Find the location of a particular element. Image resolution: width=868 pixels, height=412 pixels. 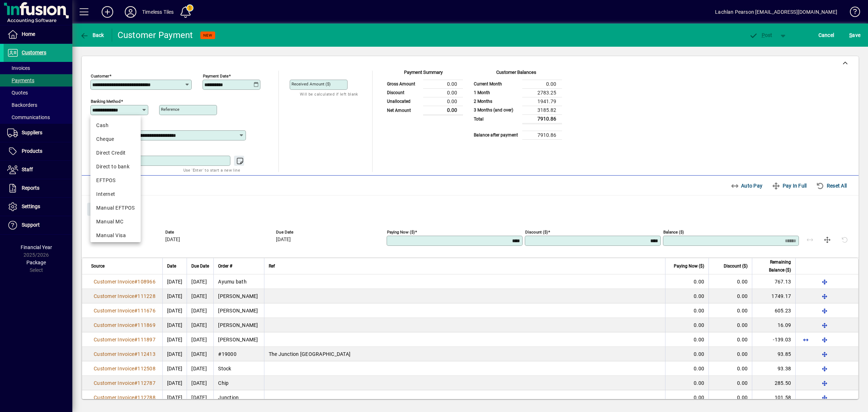

span: Products is located at coordinates (32, 151).